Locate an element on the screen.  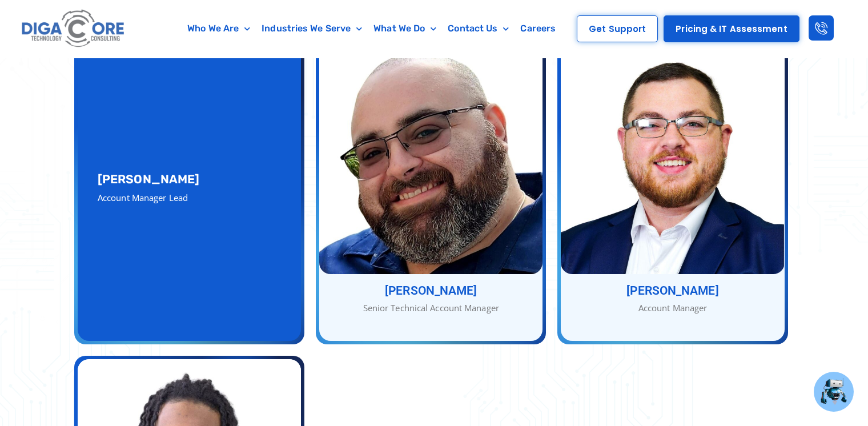
span: Get Support is located at coordinates (617, 28).